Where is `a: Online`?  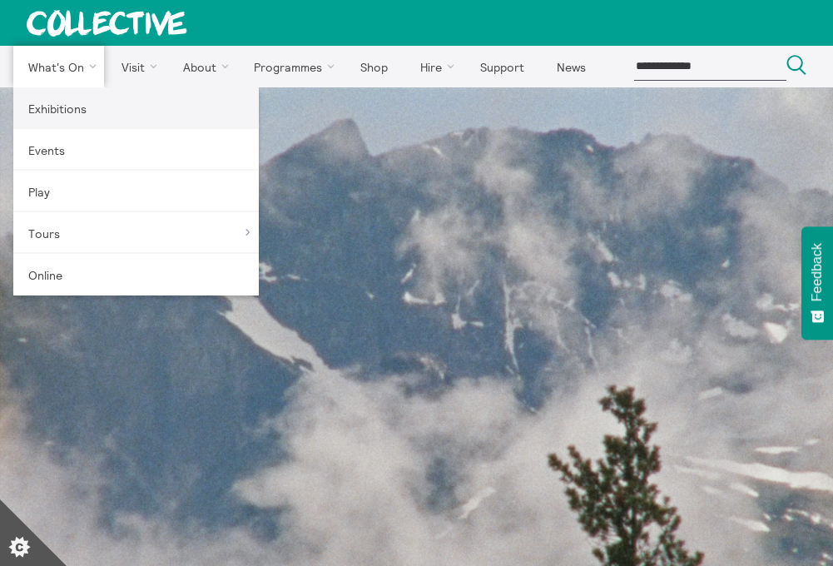
a: Online is located at coordinates (136, 275).